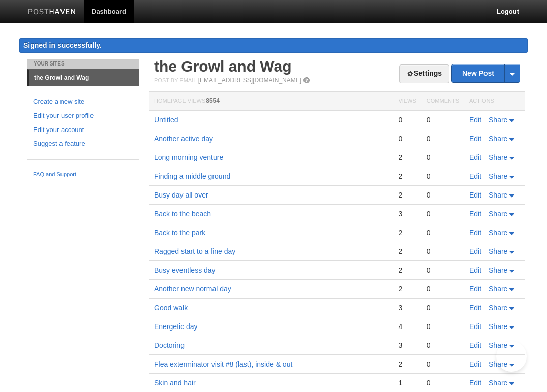 This screenshot has width=547, height=392. I want to click on a: Back to the park, so click(180, 233).